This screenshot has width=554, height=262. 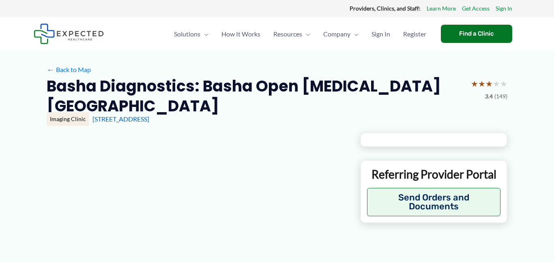 I want to click on div: Imaging Clinic, so click(x=68, y=119).